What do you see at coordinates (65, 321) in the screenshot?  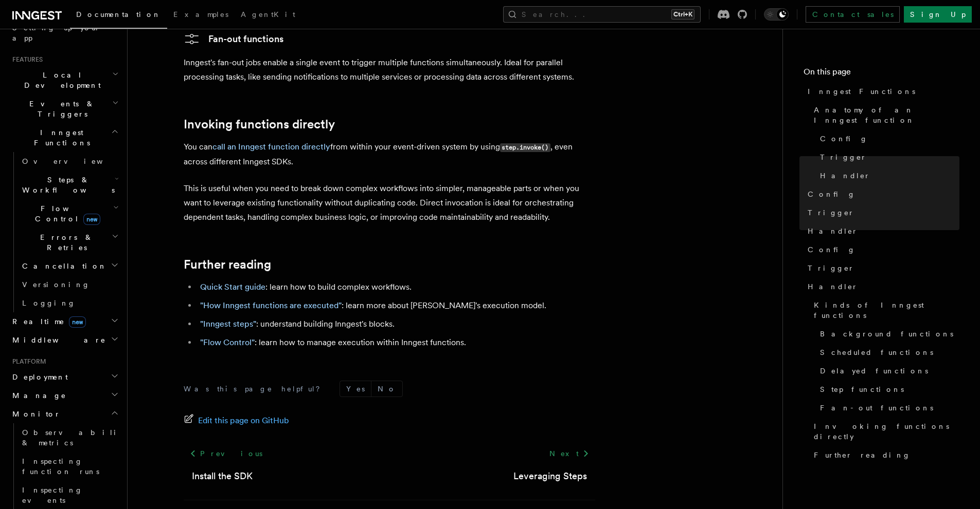 I see `button: Realtimenew` at bounding box center [65, 321].